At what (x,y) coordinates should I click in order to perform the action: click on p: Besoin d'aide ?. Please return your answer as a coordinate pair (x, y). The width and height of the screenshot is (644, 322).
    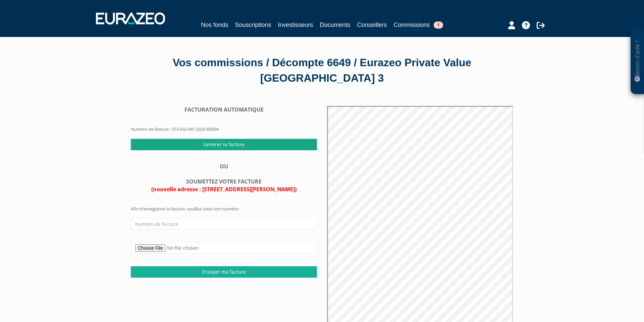
    Looking at the image, I should click on (637, 61).